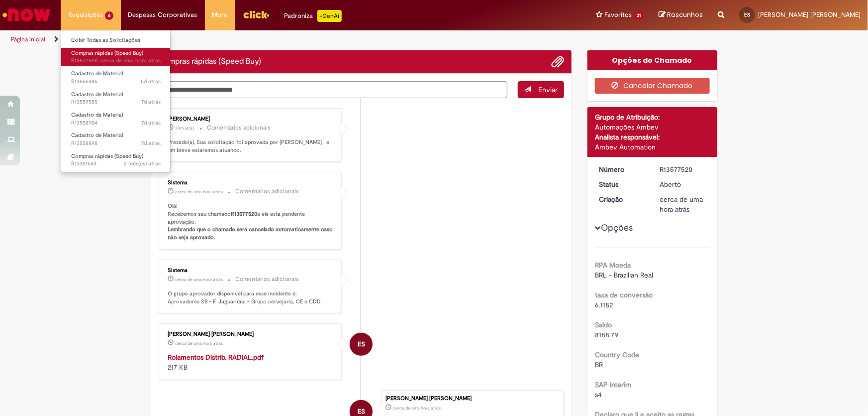 The height and width of the screenshot is (416, 868). I want to click on div: Padroniza, so click(313, 16).